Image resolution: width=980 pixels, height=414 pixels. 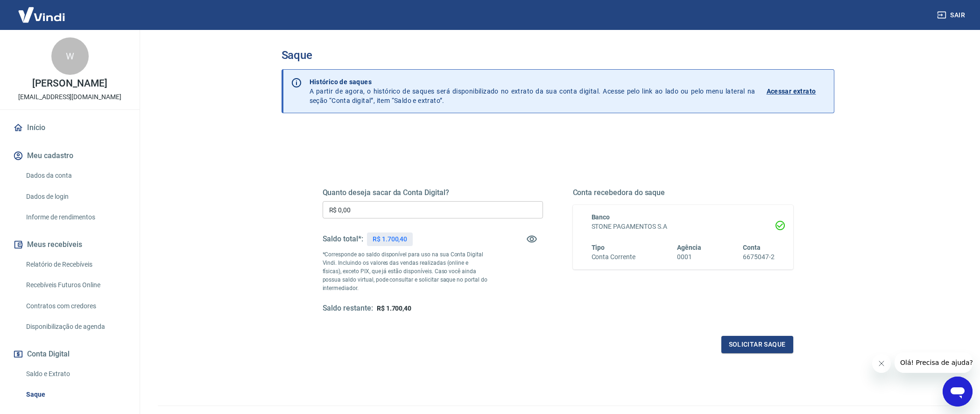 I want to click on h5: Saldo total*:, so click(x=343, y=239).